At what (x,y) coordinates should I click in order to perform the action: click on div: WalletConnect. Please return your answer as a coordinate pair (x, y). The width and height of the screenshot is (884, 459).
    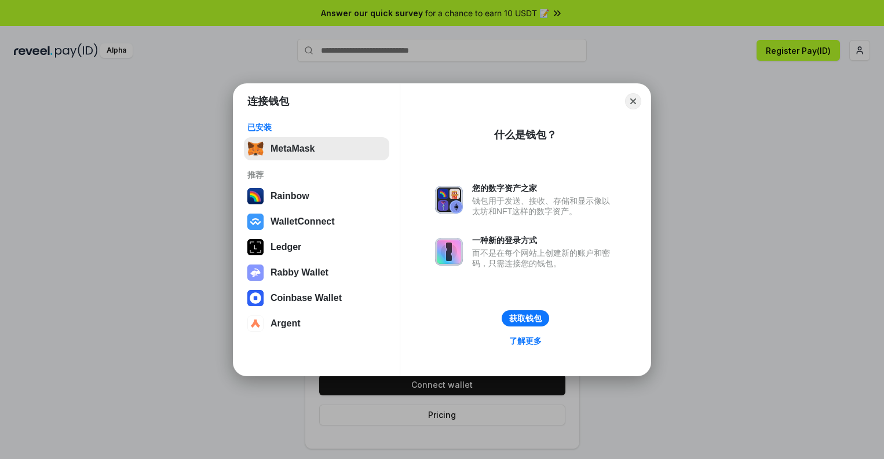
    Looking at the image, I should click on (302, 222).